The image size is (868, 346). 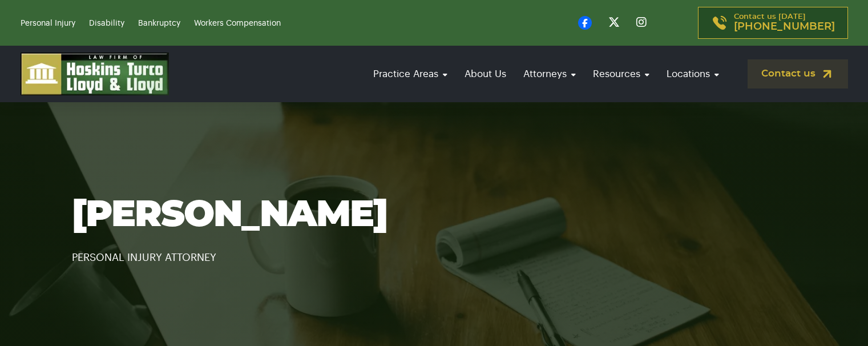 I want to click on a: Disability, so click(x=107, y=23).